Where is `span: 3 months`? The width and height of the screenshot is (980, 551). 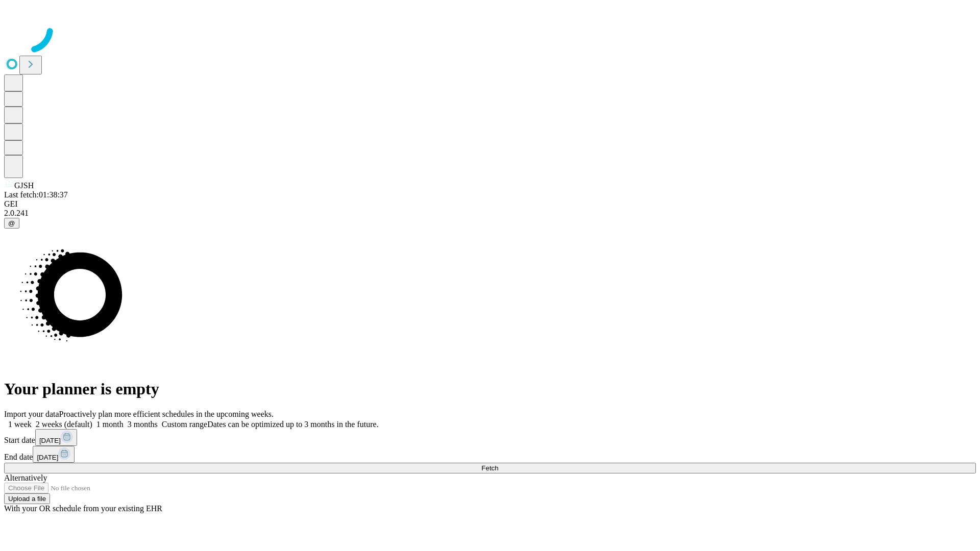
span: 3 months is located at coordinates (143, 424).